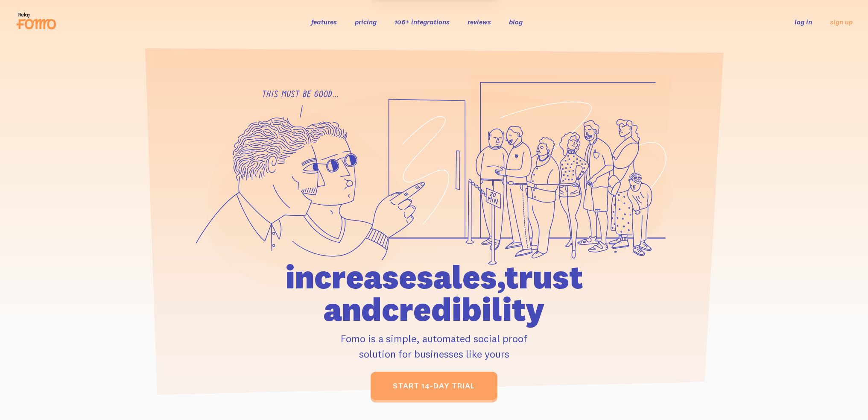 The width and height of the screenshot is (868, 420). I want to click on a: sign up, so click(841, 21).